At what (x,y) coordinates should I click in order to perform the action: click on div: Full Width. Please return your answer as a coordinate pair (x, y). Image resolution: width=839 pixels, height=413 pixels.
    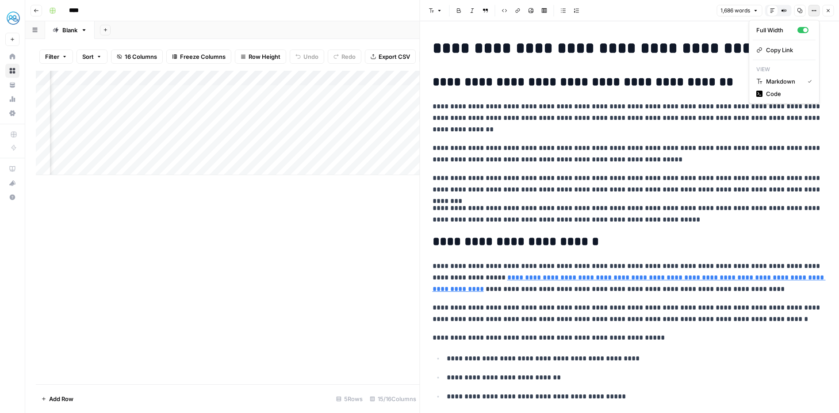
    Looking at the image, I should click on (776, 30).